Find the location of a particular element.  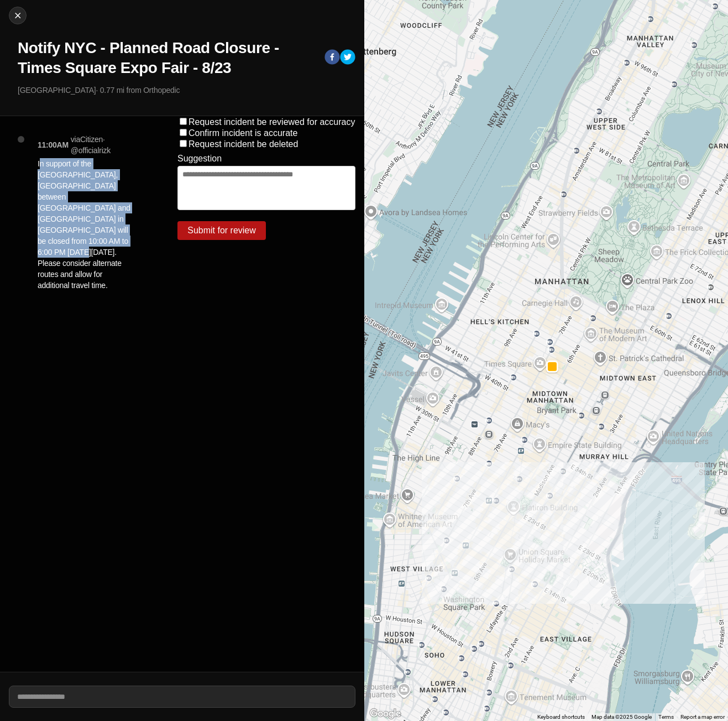

a: Report a map error is located at coordinates (703, 716).